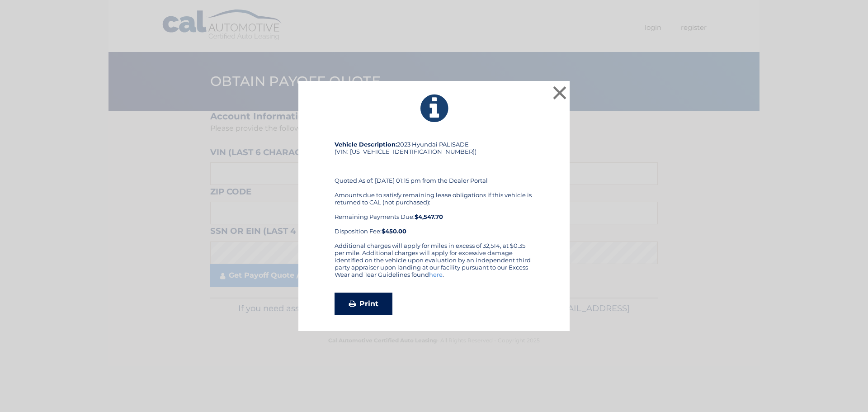 This screenshot has width=868, height=412. What do you see at coordinates (366, 144) in the screenshot?
I see `strong: Vehicle Description:` at bounding box center [366, 144].